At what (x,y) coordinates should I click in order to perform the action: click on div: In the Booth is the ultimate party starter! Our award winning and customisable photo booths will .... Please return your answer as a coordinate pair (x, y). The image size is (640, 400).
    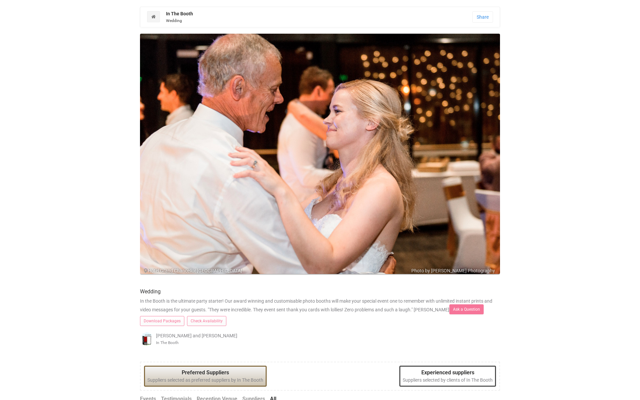
    Looking at the image, I should click on (320, 317).